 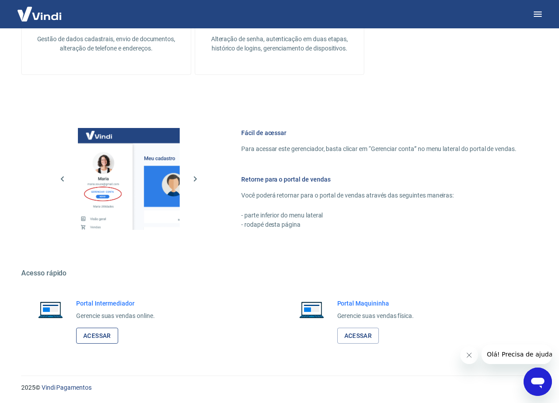 I want to click on h5: Acesso rápido, so click(x=279, y=273).